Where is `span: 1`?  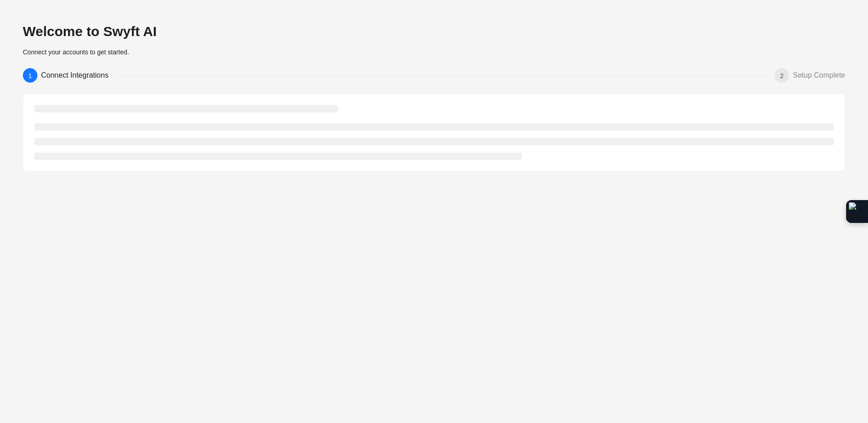
span: 1 is located at coordinates (30, 76).